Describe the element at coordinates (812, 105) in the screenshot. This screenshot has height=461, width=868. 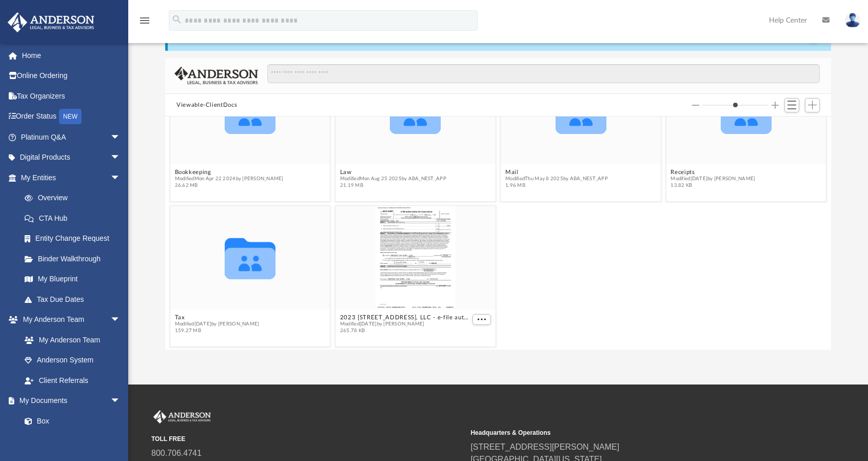
I see `button: Add` at that location.